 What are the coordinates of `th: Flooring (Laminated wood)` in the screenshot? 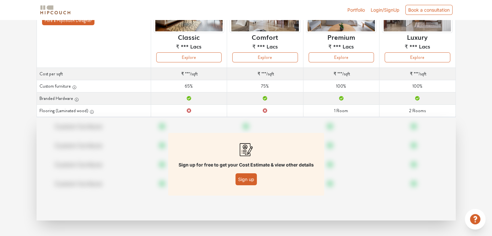 It's located at (94, 111).